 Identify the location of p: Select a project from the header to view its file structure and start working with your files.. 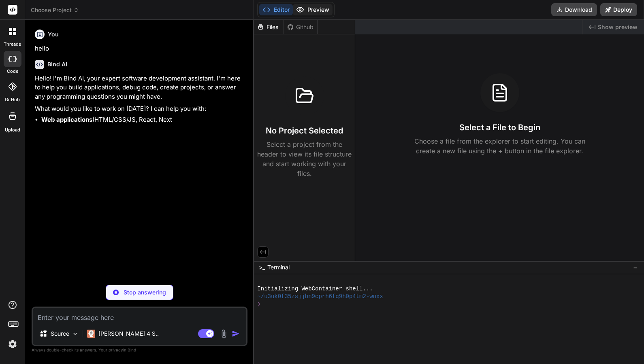
(304, 159).